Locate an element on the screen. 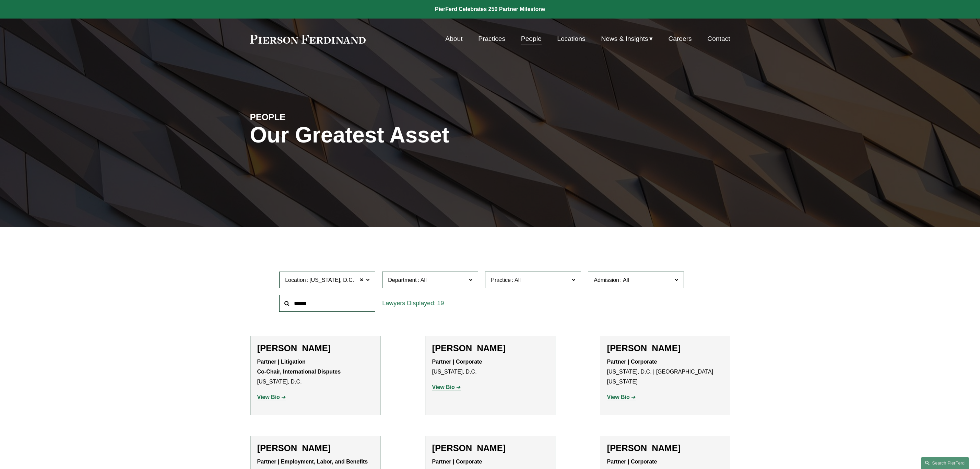 The image size is (980, 469). h4: PEOPLE is located at coordinates (310, 117).